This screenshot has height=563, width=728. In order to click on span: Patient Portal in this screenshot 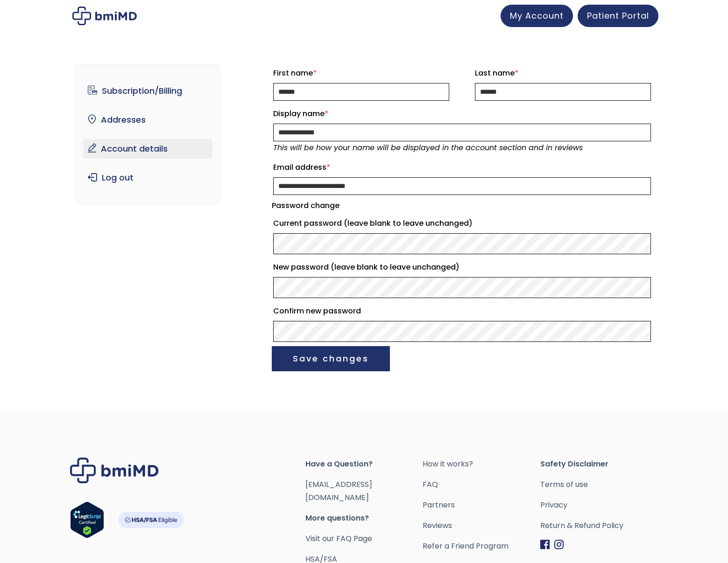, I will do `click(618, 15)`.